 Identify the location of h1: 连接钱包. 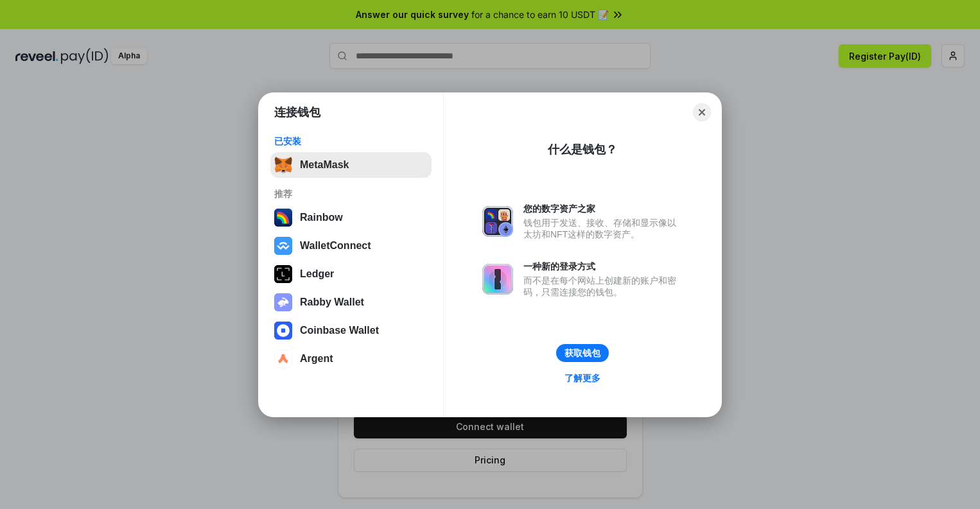
(297, 112).